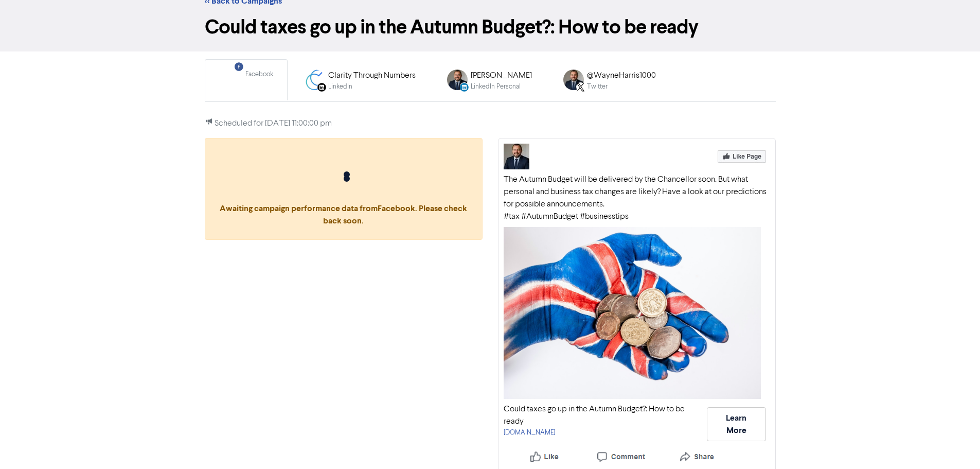 The width and height of the screenshot is (980, 469). I want to click on img: Like, Comment, Share, so click(619, 456).